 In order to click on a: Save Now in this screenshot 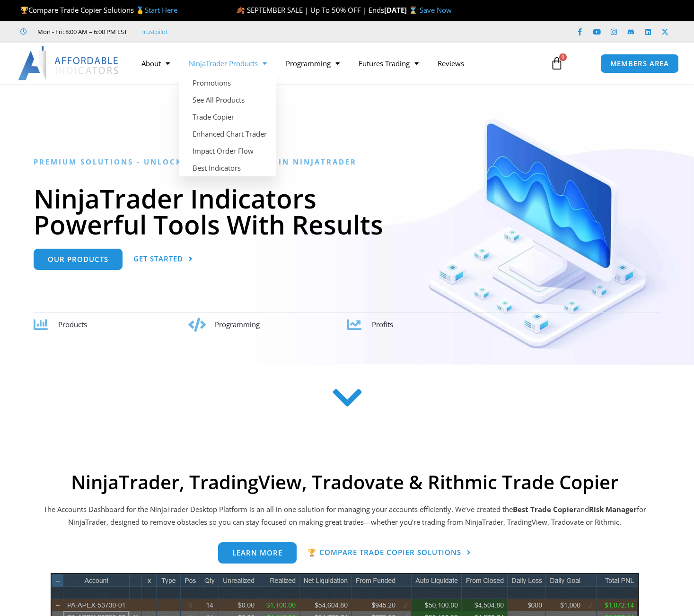, I will do `click(436, 10)`.